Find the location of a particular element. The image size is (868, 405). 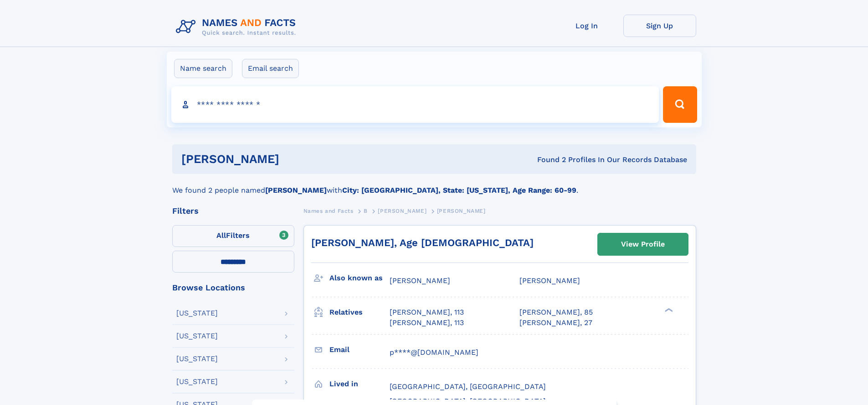

div: View Profile is located at coordinates (643, 244).